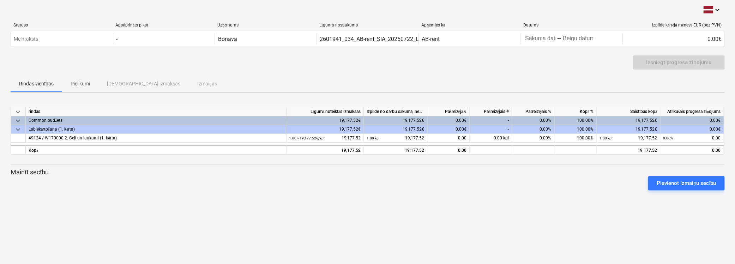 The height and width of the screenshot is (264, 735). What do you see at coordinates (61, 25) in the screenshot?
I see `div: Statuss` at bounding box center [61, 25].